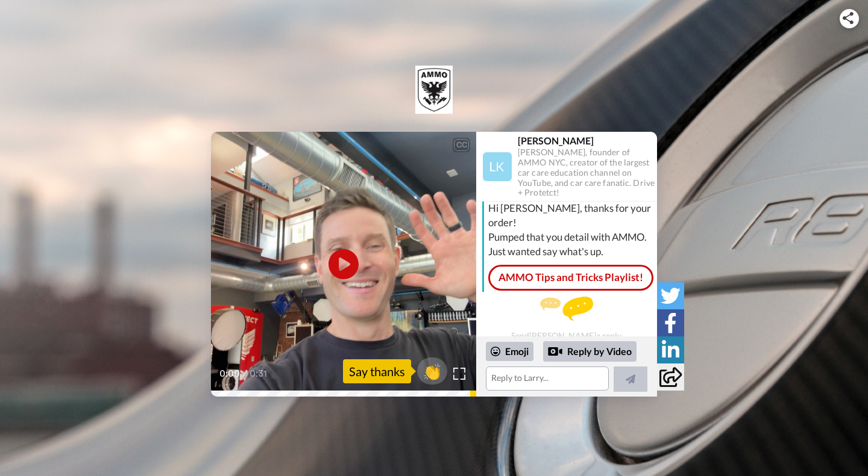 The image size is (868, 476). What do you see at coordinates (433, 90) in the screenshot?
I see `img: logo` at bounding box center [433, 90].